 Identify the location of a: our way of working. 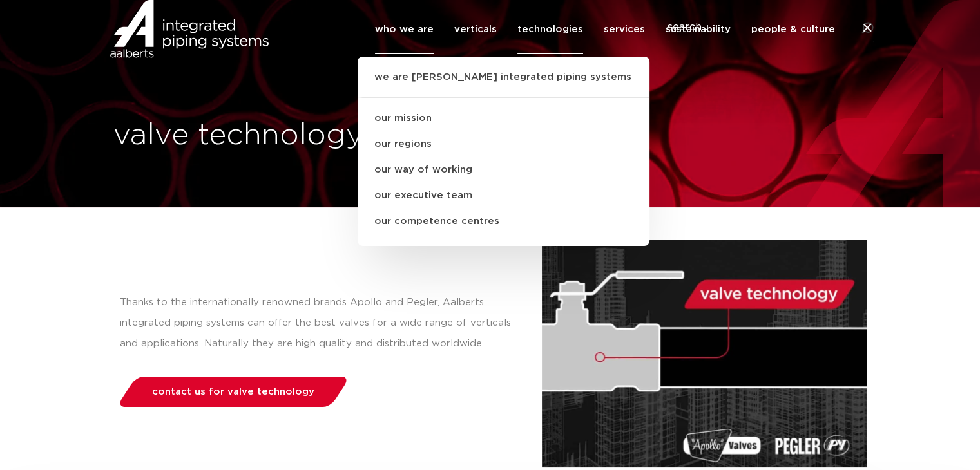
(503, 170).